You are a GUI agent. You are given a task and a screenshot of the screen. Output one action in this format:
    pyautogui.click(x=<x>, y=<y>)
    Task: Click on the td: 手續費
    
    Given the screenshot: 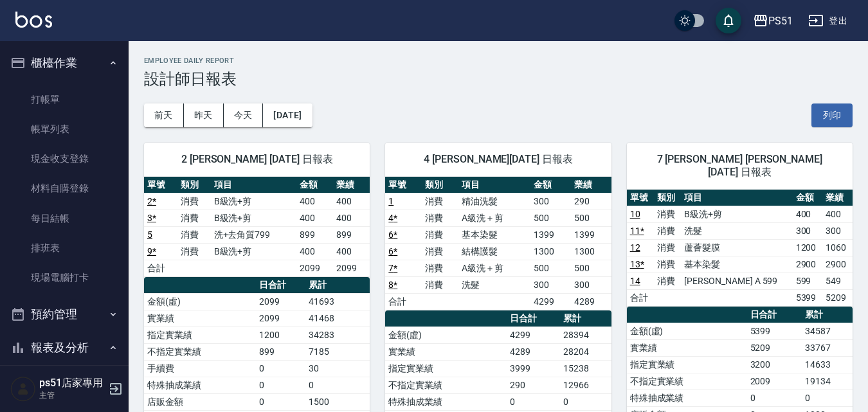 What is the action you would take?
    pyautogui.click(x=200, y=368)
    